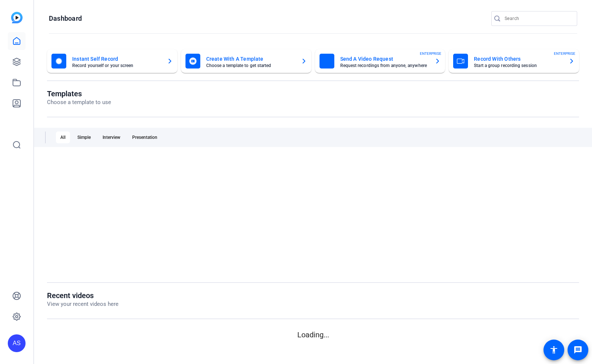  Describe the element at coordinates (380, 61) in the screenshot. I see `button: Send A Video RequestRequest recordings from anyone, anywhereENTERPRISE` at that location.